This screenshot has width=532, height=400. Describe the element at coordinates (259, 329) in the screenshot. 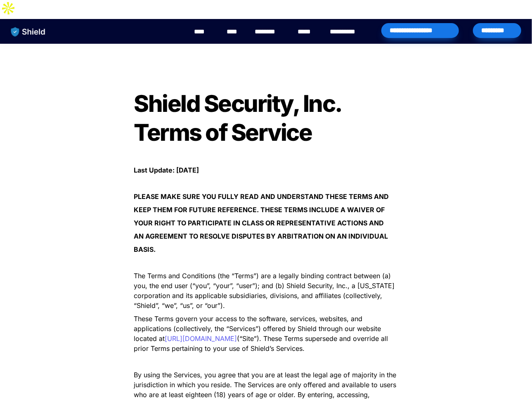

I see `span: These Terms govern your access to the software, services, websites, and applications (collectivel...` at that location.